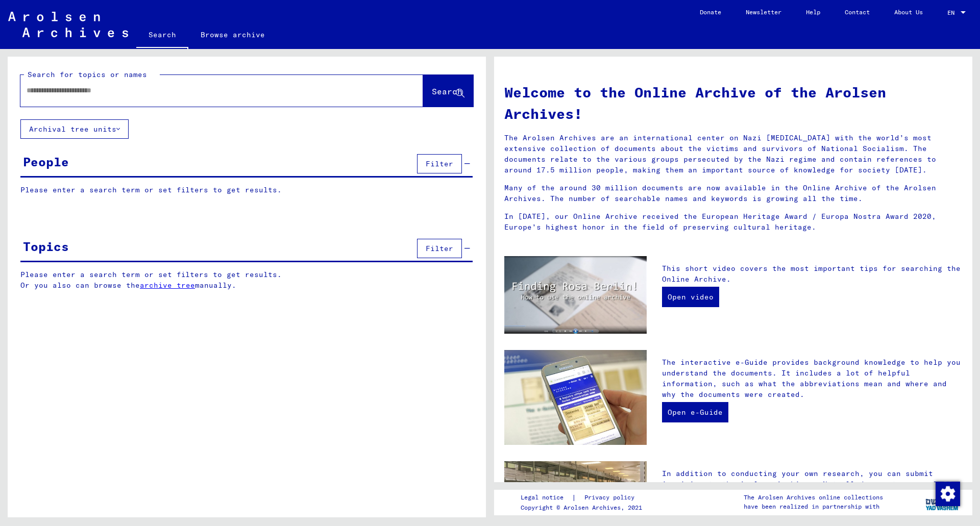  I want to click on p: Copyright © Arolsen Archives, 2021, so click(584, 508).